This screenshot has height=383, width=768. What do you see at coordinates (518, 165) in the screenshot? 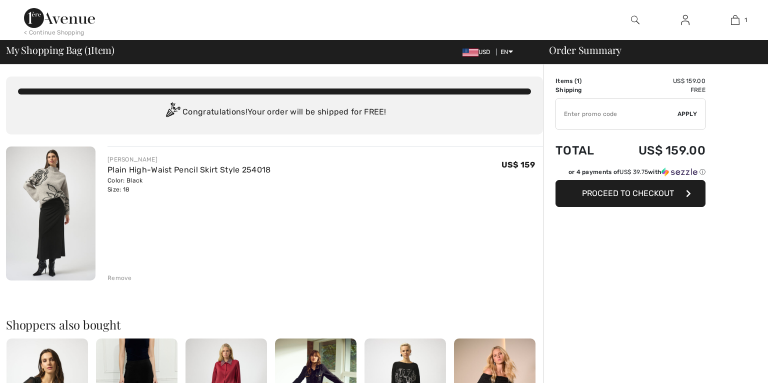
I see `span: US$ 159` at bounding box center [518, 165].